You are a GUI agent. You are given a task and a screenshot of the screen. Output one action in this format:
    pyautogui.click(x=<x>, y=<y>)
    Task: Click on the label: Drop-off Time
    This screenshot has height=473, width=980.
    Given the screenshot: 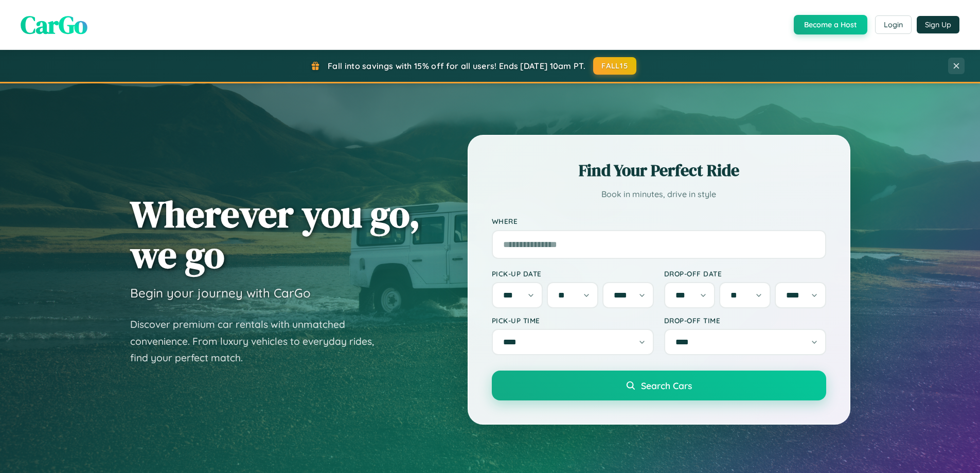 What is the action you would take?
    pyautogui.click(x=745, y=321)
    